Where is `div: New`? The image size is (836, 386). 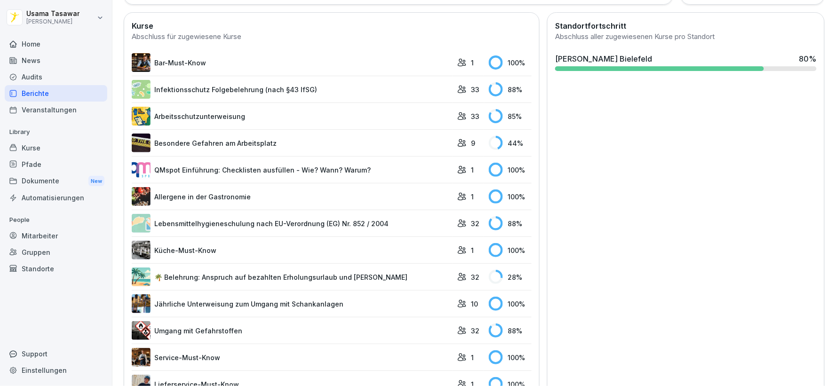
div: New is located at coordinates (96, 181).